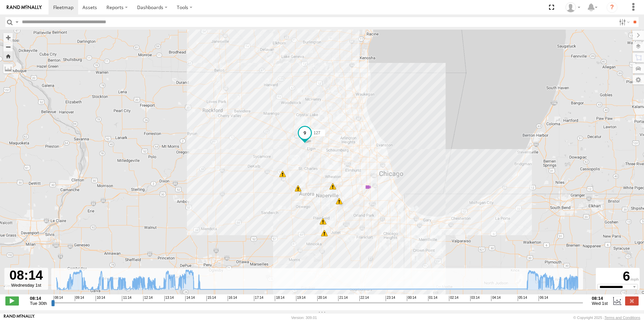 This screenshot has width=644, height=321. Describe the element at coordinates (19, 318) in the screenshot. I see `a: Visit our Website` at that location.